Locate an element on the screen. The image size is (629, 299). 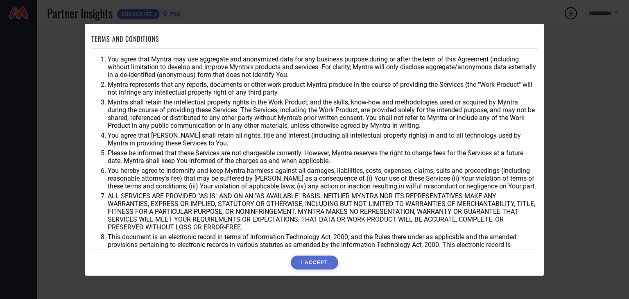
li: ALL SERVICES ARE PROVIDED "AS IS" AND ON AN "AS AVAILABLE" BASIS. NEITHER MYNTRA NOR ITS REPRESEN... is located at coordinates (323, 211).